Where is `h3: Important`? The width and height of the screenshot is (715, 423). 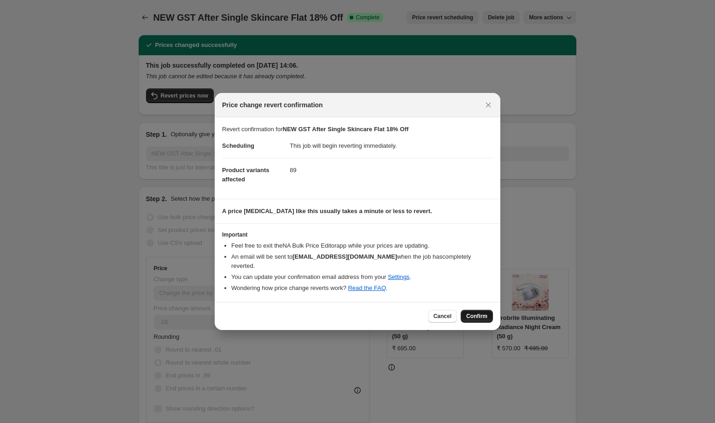
h3: Important is located at coordinates (357, 235).